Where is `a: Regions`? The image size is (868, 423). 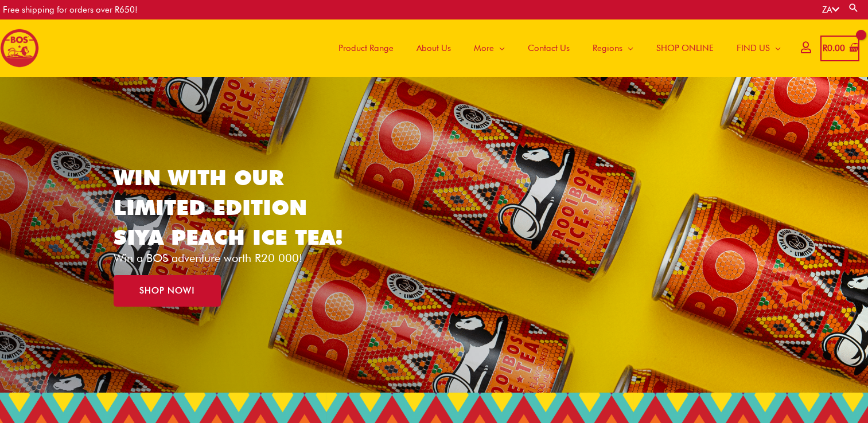
a: Regions is located at coordinates (613, 49).